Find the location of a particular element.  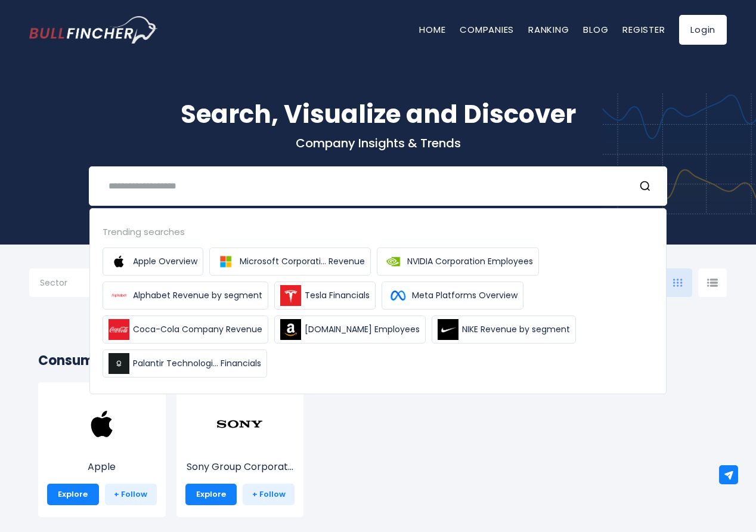

a: Meta Platforms Overview is located at coordinates (453, 295).